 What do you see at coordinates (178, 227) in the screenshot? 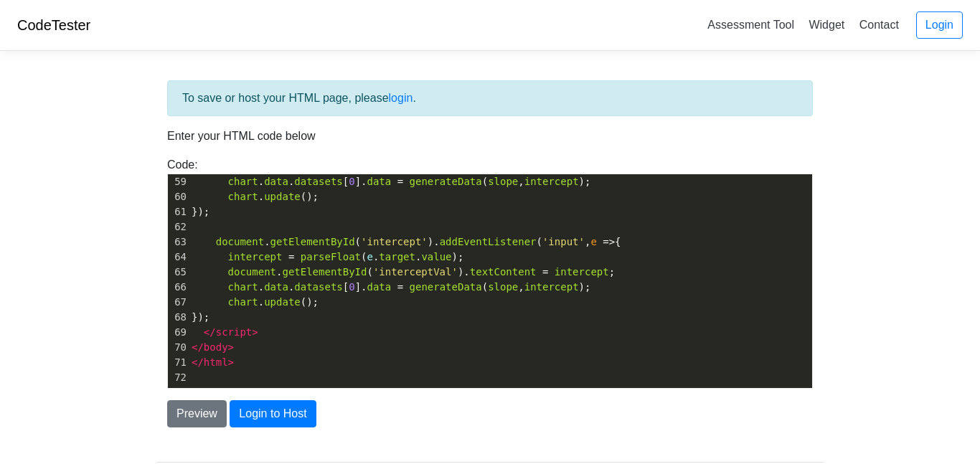
I see `div: 62` at bounding box center [178, 227].